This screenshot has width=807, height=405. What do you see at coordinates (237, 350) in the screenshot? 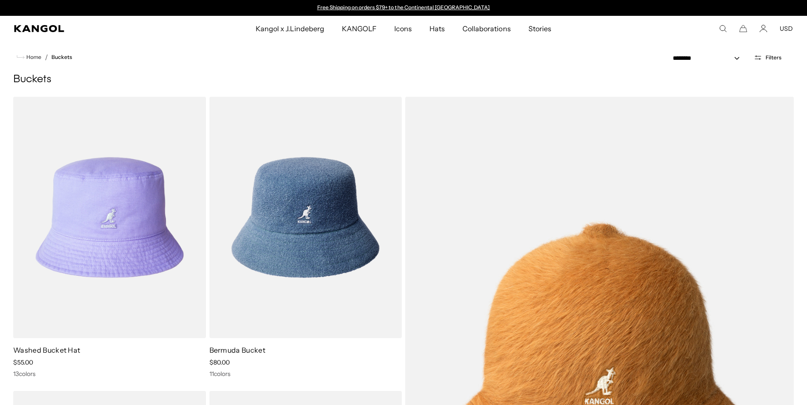
I see `a: Bermuda Bucket` at bounding box center [237, 350].